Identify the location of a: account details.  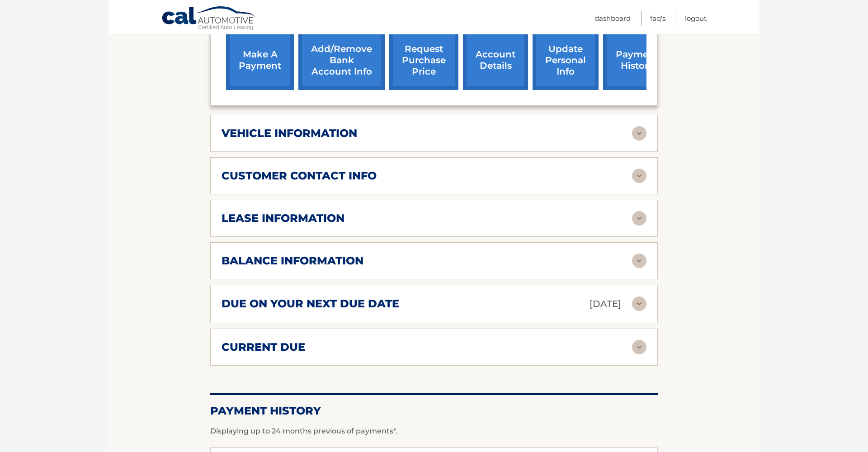
(495, 60).